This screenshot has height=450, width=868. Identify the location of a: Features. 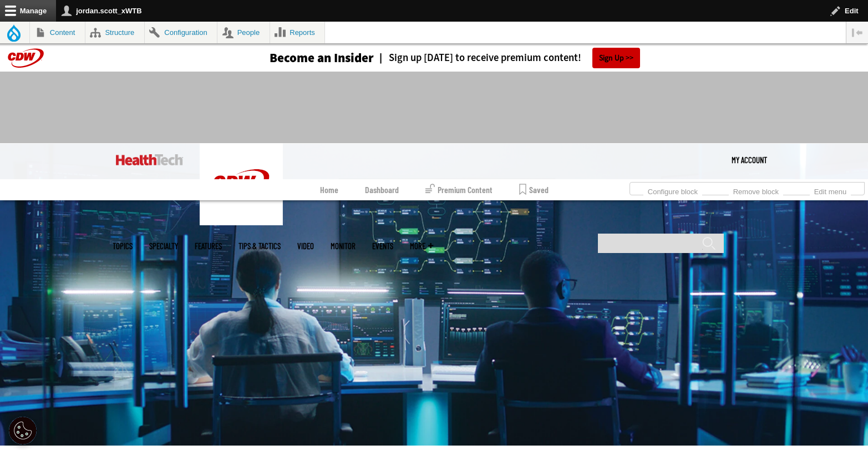
(208, 246).